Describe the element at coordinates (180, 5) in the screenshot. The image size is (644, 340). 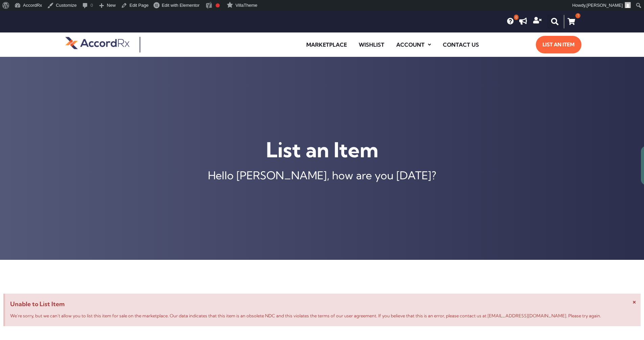
I see `span: Edit with Elementor` at that location.